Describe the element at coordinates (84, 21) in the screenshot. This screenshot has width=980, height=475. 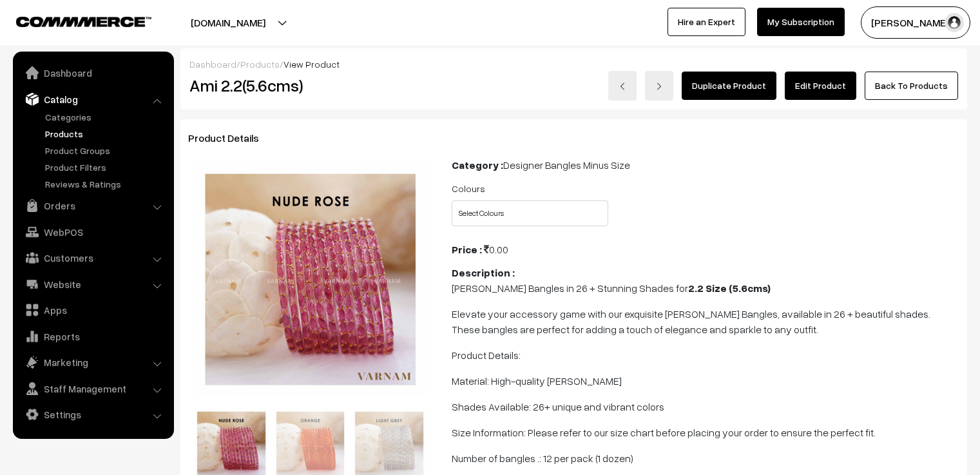
I see `img: COMMMERCE` at that location.